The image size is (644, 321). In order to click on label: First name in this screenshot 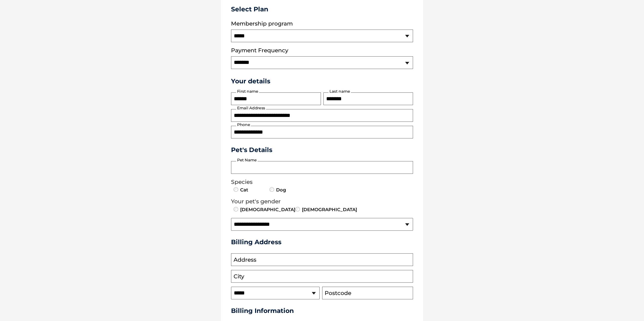, I will do `click(248, 92)`.